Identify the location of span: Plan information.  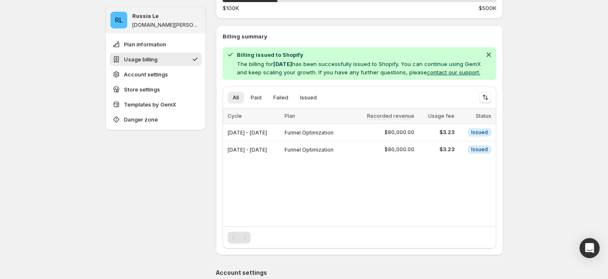
(145, 44).